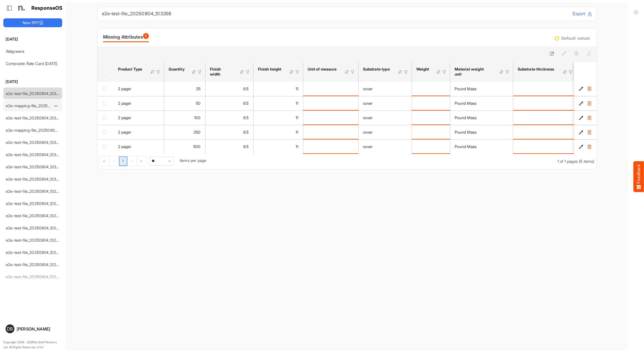 This screenshot has width=644, height=353. I want to click on img: Northell, so click(21, 8).